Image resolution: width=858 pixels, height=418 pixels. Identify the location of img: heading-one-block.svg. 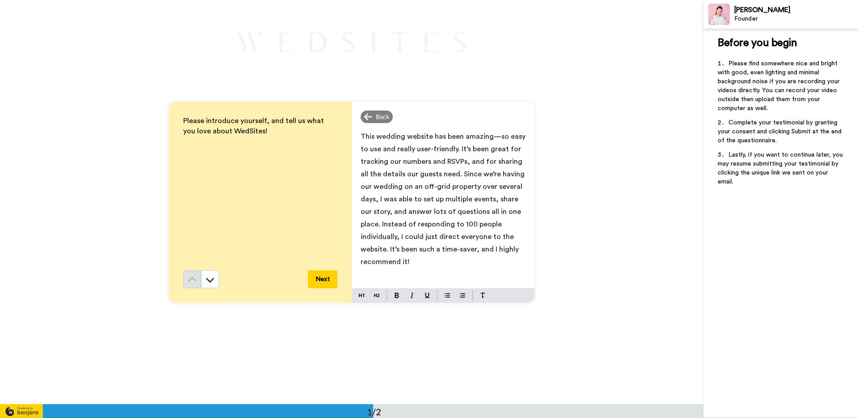
(362, 295).